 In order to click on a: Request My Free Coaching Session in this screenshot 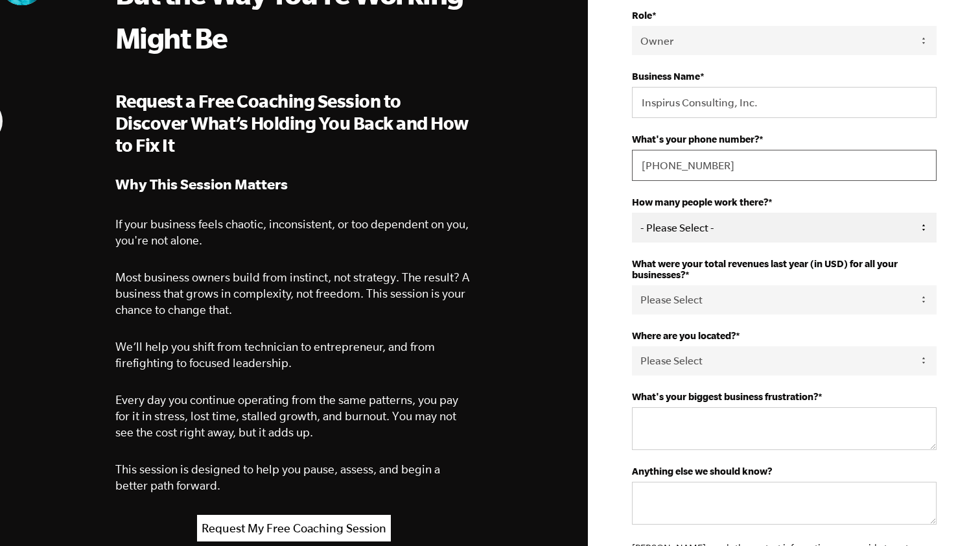, I will do `click(294, 528)`.